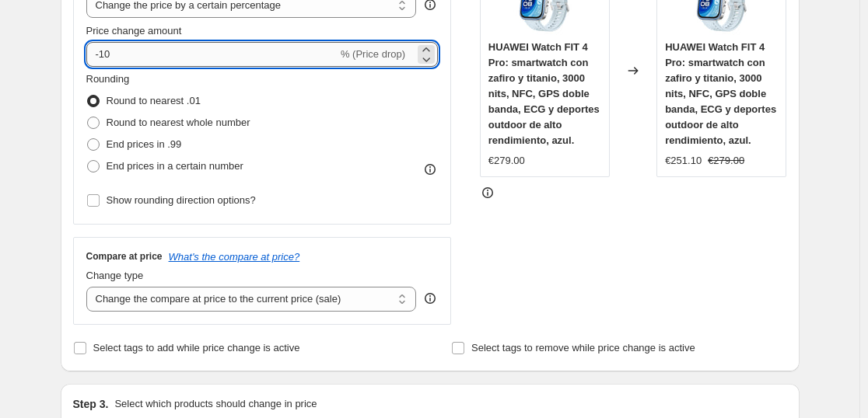 The width and height of the screenshot is (868, 418). I want to click on span: Rounding, so click(108, 79).